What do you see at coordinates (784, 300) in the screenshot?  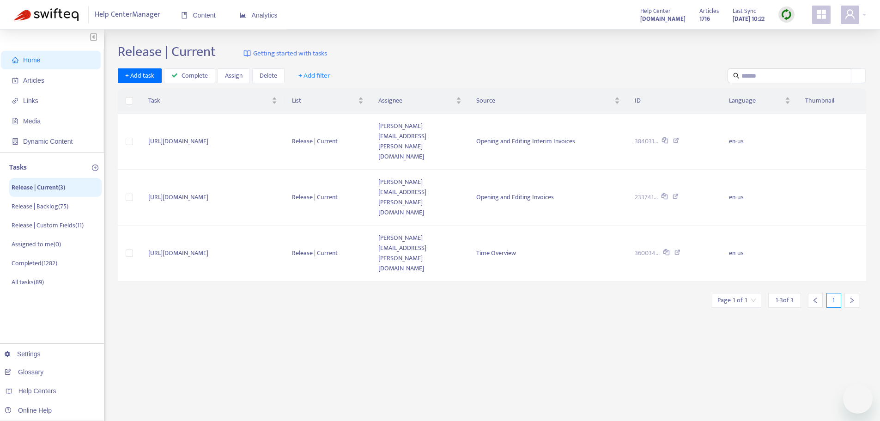 I see `span: 1 - 3 of 3` at bounding box center [784, 300].